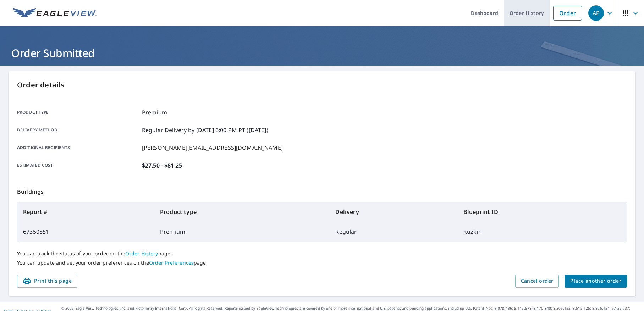 This screenshot has width=644, height=311. Describe the element at coordinates (78, 130) in the screenshot. I see `p: Delivery method` at that location.